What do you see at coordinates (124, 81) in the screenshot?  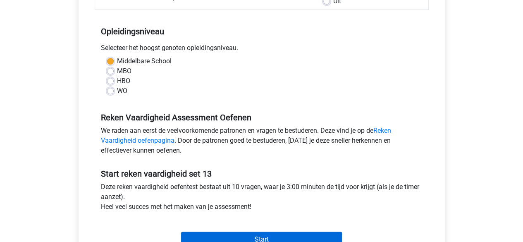 I see `label: HBO` at bounding box center [124, 81].